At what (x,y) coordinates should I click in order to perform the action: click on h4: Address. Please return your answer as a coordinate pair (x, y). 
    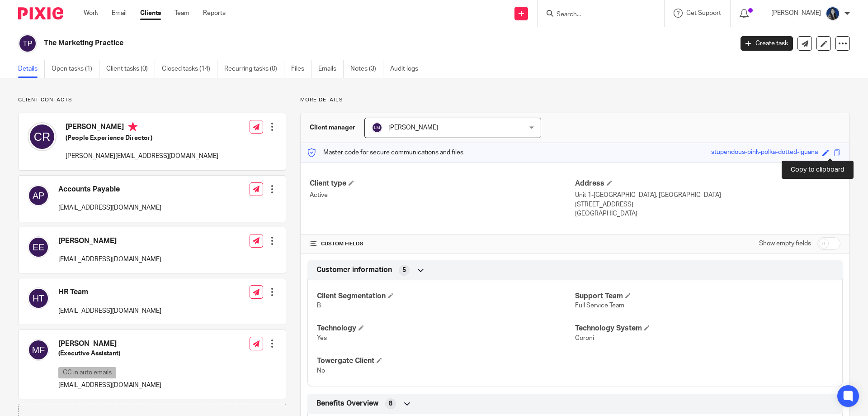
    Looking at the image, I should click on (708, 183).